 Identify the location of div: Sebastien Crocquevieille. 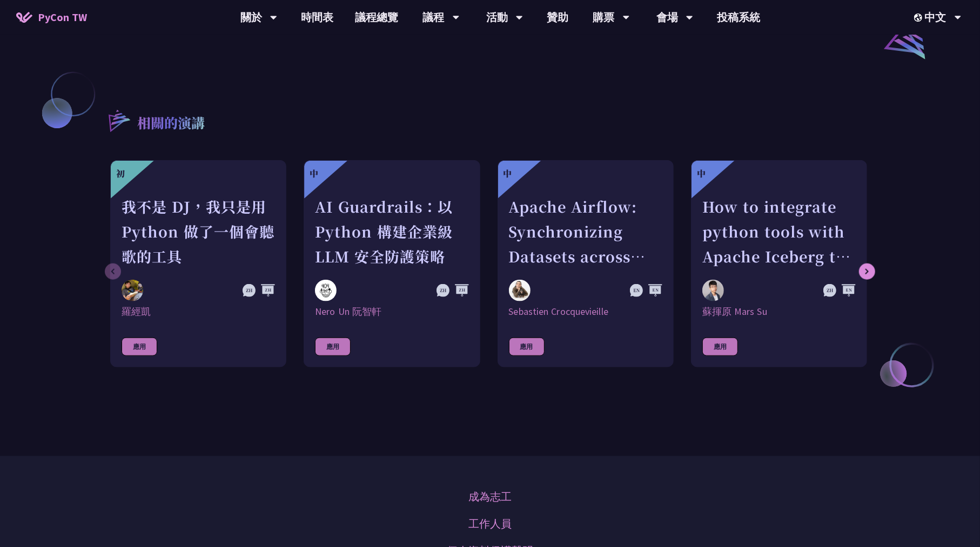
(585, 311).